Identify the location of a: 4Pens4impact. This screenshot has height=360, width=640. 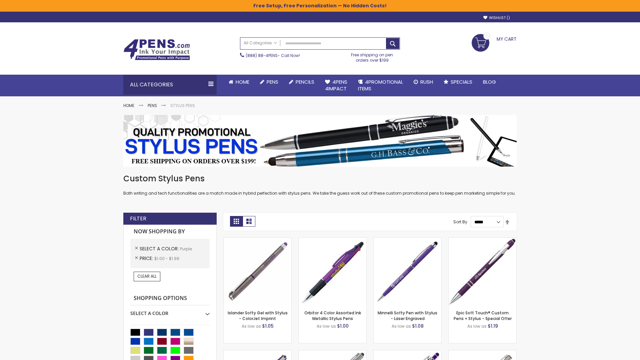
(336, 85).